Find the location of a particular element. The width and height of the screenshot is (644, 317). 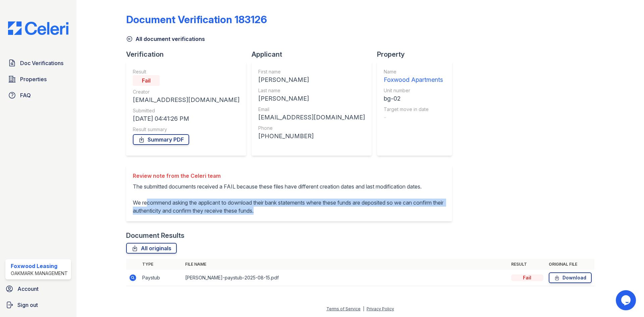

div: Result summary is located at coordinates (186, 129).